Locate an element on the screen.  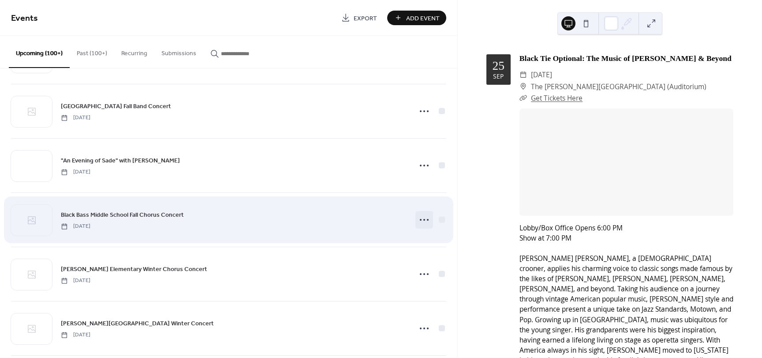
button: Past (100+) is located at coordinates (92, 51).